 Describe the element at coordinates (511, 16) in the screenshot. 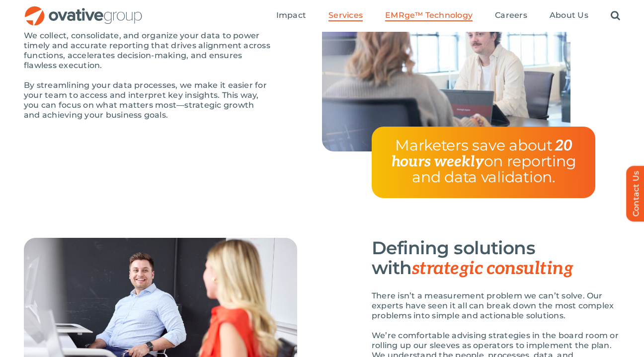

I see `a: Careers` at that location.